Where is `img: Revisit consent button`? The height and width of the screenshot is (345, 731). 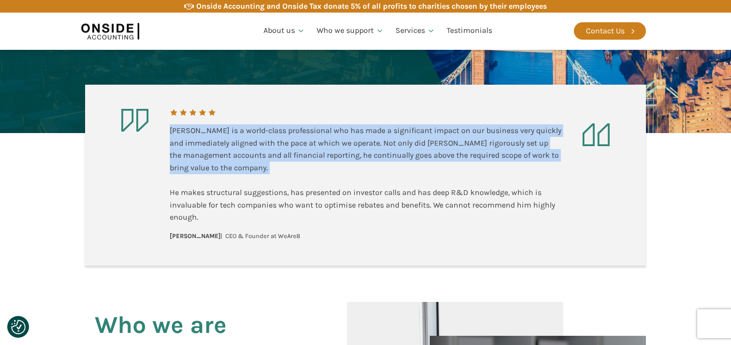 img: Revisit consent button is located at coordinates (18, 327).